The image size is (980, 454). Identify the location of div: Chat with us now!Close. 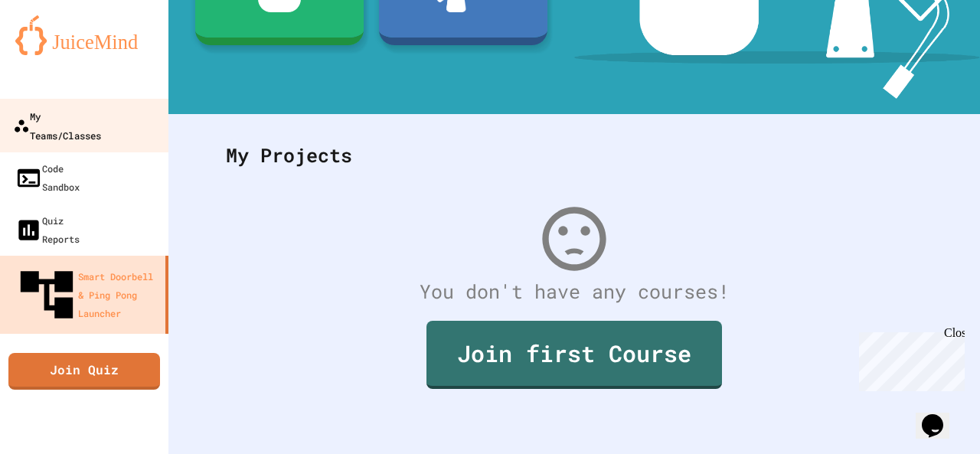
(56, 52).